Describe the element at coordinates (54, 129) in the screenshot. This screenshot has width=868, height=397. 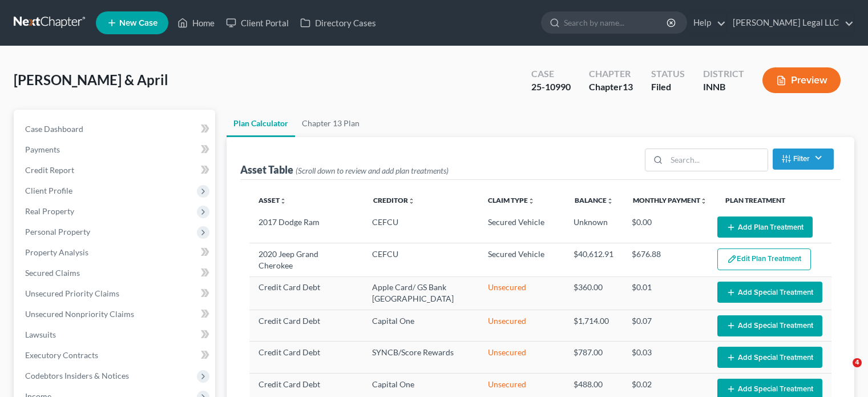
I see `span: Case Dashboard` at that location.